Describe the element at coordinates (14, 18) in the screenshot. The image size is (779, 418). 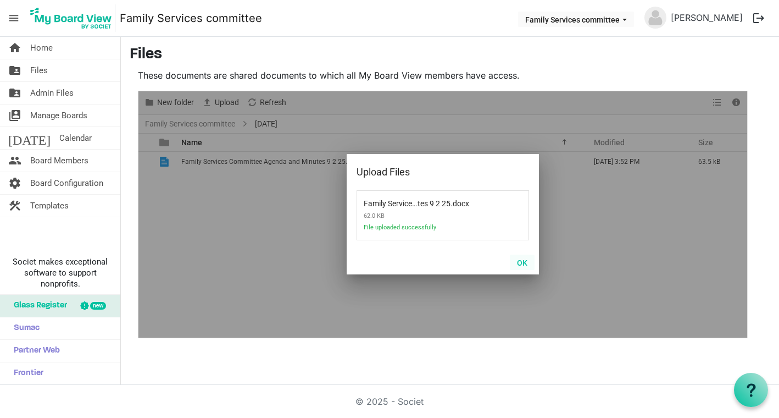
I see `span: menu` at that location.